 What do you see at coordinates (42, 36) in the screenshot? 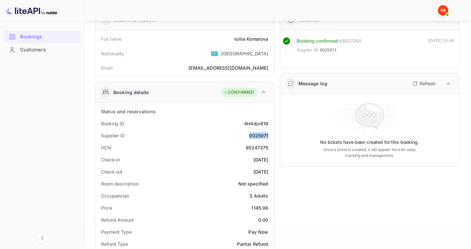
I see `a: Bookings` at bounding box center [42, 36].